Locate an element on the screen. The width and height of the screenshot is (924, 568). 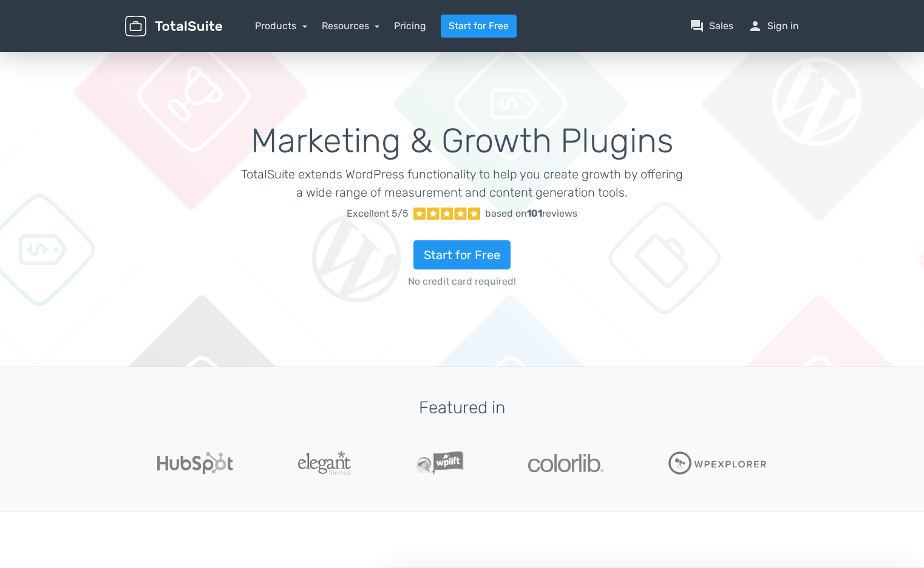
h3: Featured in is located at coordinates (462, 408).